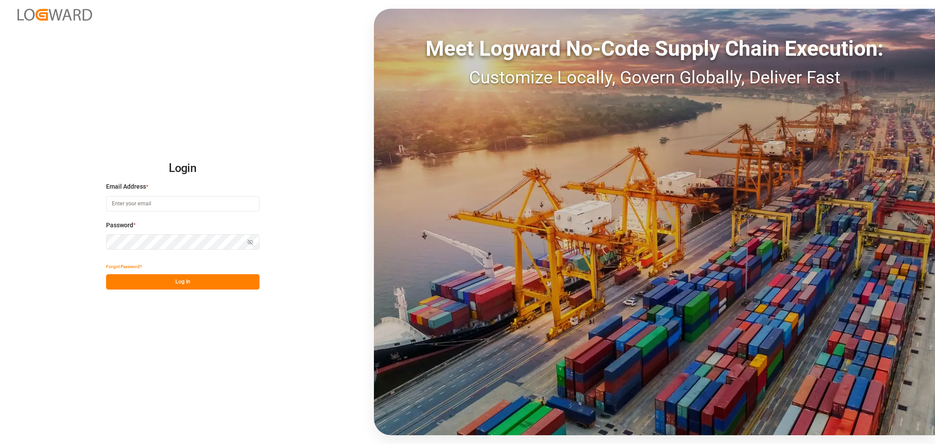 The height and width of the screenshot is (444, 935). What do you see at coordinates (183, 281) in the screenshot?
I see `button: Log In` at bounding box center [183, 281].